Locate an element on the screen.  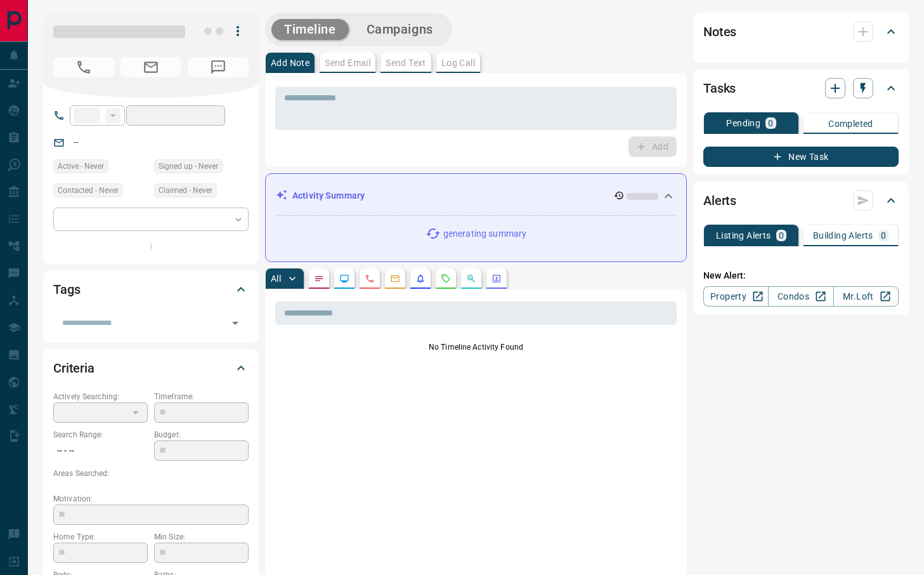
h2: Criteria is located at coordinates (73, 368).